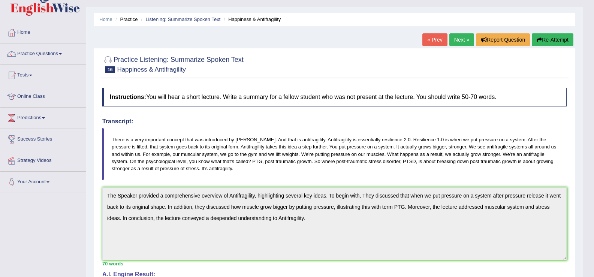 This screenshot has height=277, width=594. Describe the element at coordinates (43, 160) in the screenshot. I see `a: Strategy Videos` at that location.